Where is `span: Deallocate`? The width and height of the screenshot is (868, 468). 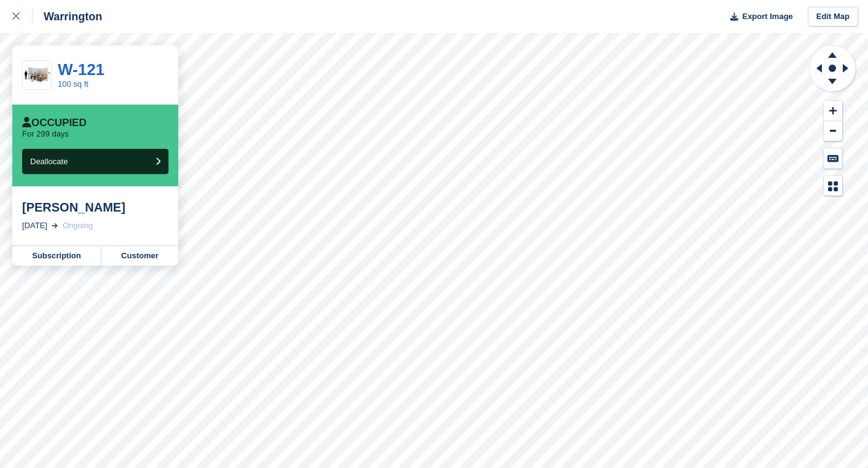 span: Deallocate is located at coordinates (49, 161).